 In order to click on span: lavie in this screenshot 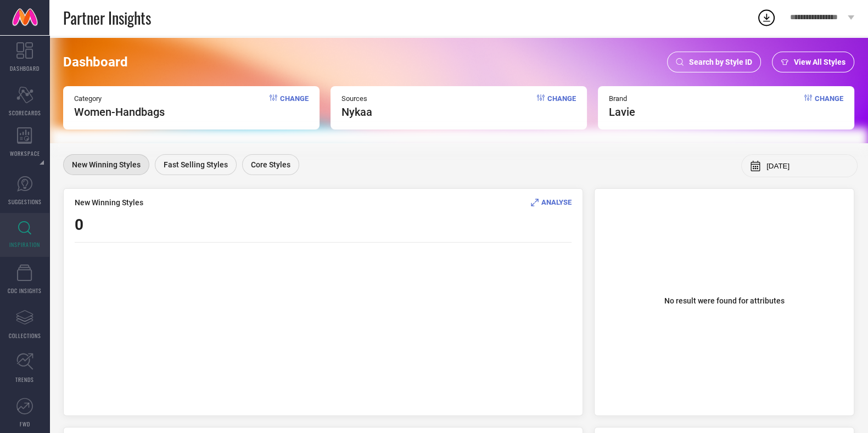, I will do `click(622, 112)`.